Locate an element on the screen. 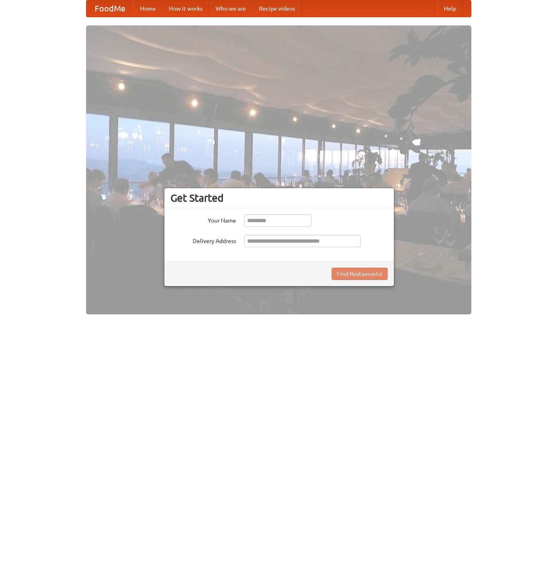 The width and height of the screenshot is (557, 580). a: Home is located at coordinates (148, 9).